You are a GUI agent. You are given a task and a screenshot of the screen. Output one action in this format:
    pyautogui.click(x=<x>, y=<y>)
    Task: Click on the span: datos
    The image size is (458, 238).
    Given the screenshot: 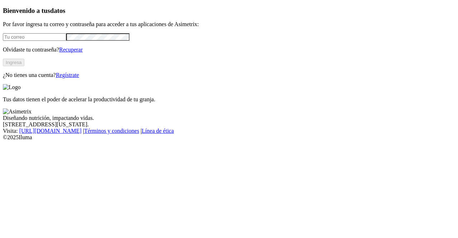 What is the action you would take?
    pyautogui.click(x=58, y=10)
    